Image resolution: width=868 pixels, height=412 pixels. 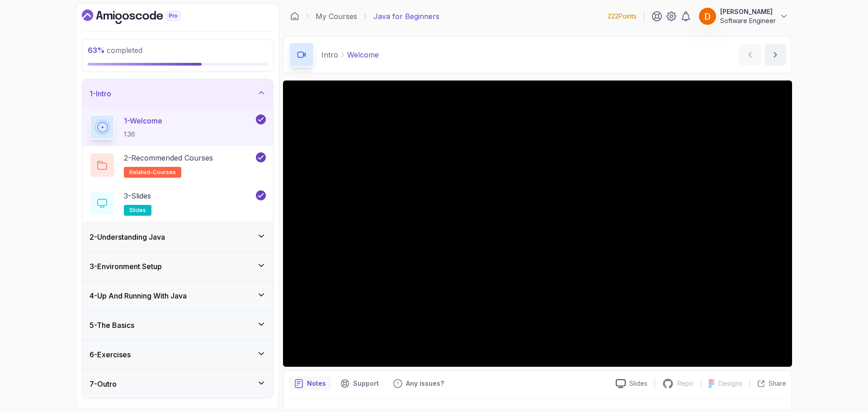 I want to click on span: 63 %, so click(x=96, y=50).